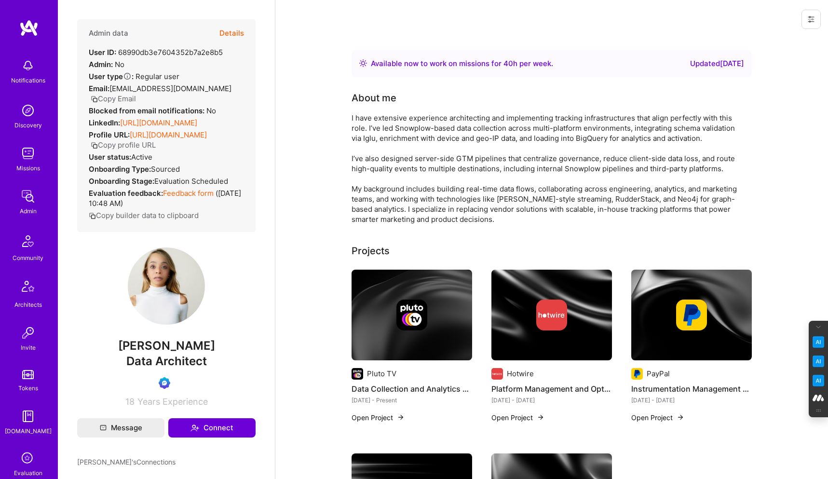 This screenshot has height=479, width=828. Describe the element at coordinates (28, 80) in the screenshot. I see `div: Notifications` at that location.